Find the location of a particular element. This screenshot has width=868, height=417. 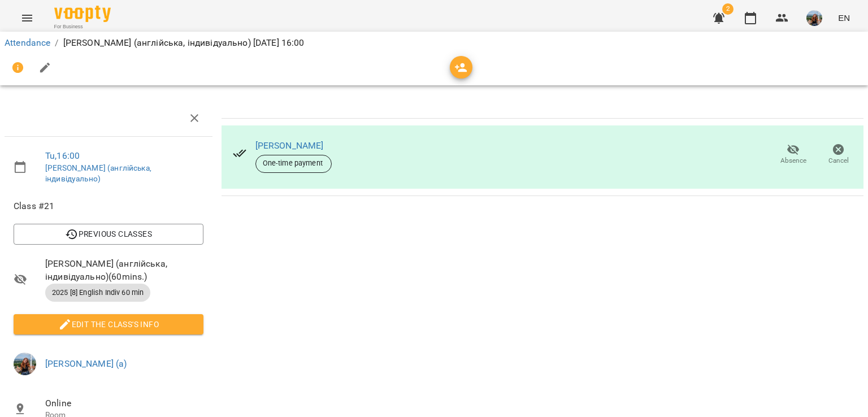

a: Tu , 16:00 is located at coordinates (62, 155).